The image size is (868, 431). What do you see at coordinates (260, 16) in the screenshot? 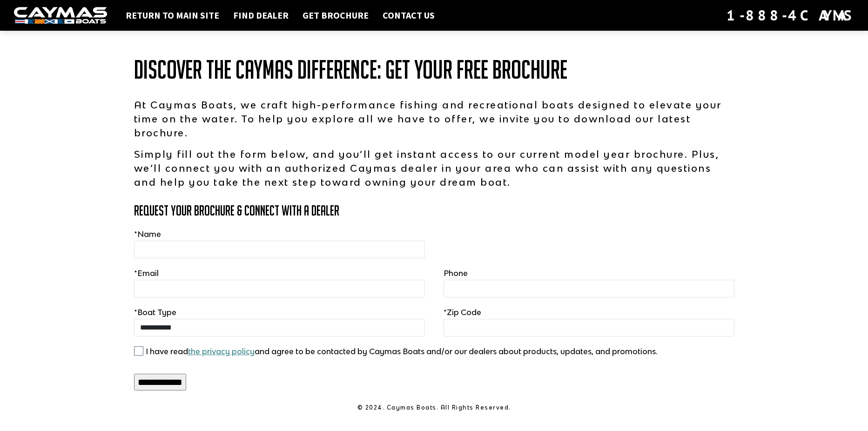
I see `a: Find Dealer` at bounding box center [260, 16].